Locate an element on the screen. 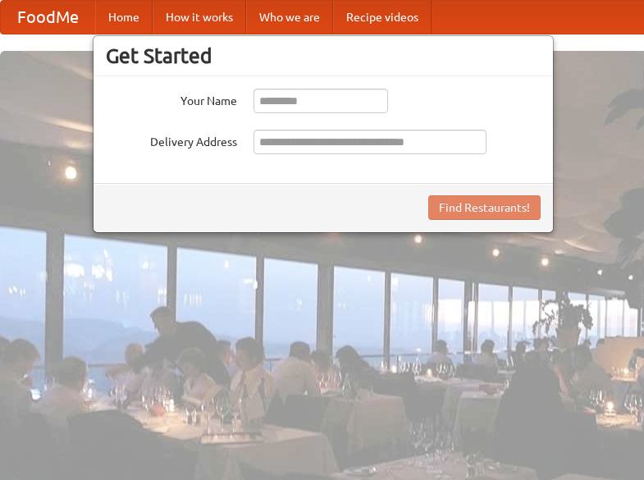 The width and height of the screenshot is (644, 480). a: Home is located at coordinates (124, 17).